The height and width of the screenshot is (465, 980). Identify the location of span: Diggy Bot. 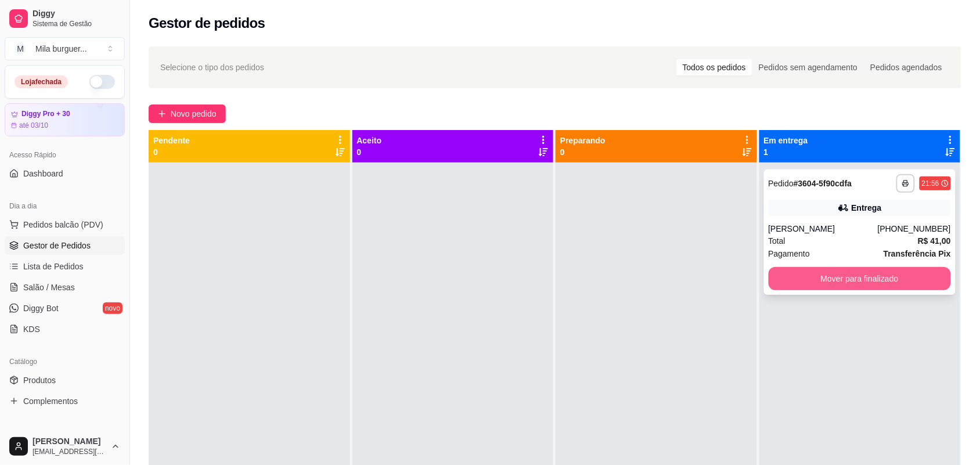
(40, 308).